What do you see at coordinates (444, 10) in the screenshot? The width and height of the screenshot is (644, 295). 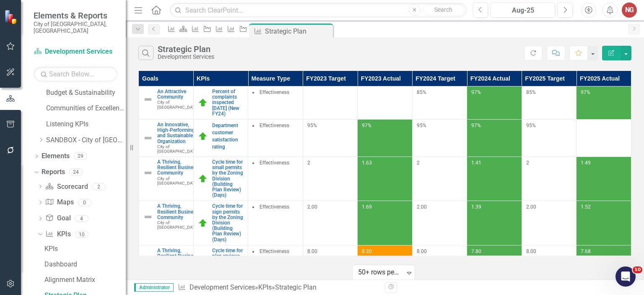 I see `button: Search` at bounding box center [444, 10].